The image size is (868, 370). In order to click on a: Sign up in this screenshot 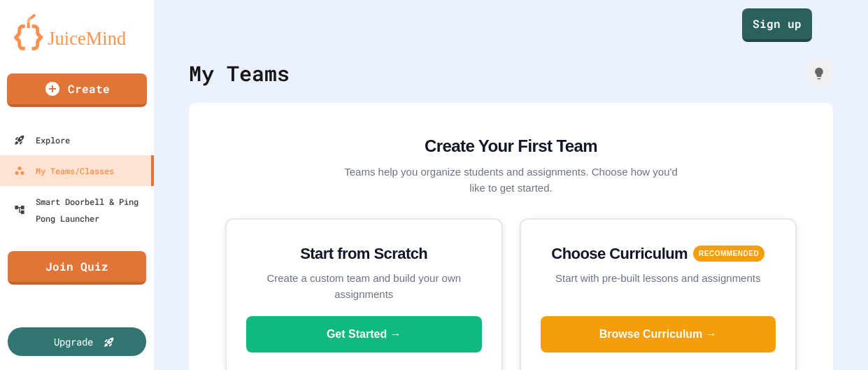, I will do `click(777, 25)`.